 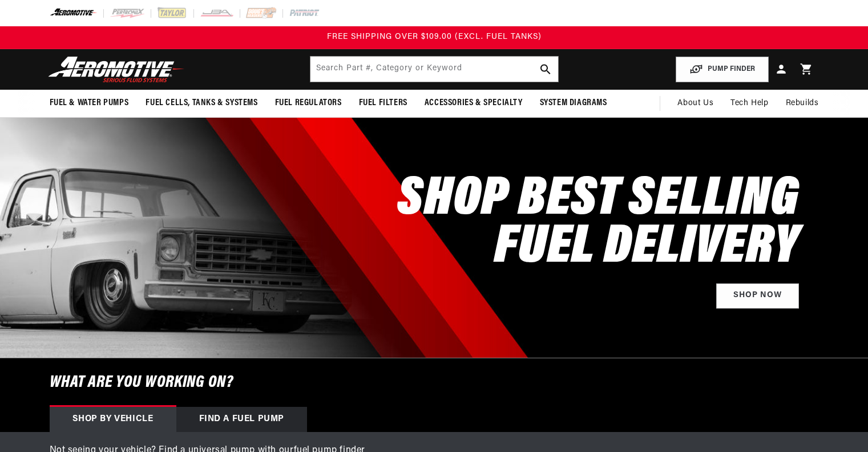 What do you see at coordinates (434, 382) in the screenshot?
I see `h6: What are you working on?` at bounding box center [434, 382].